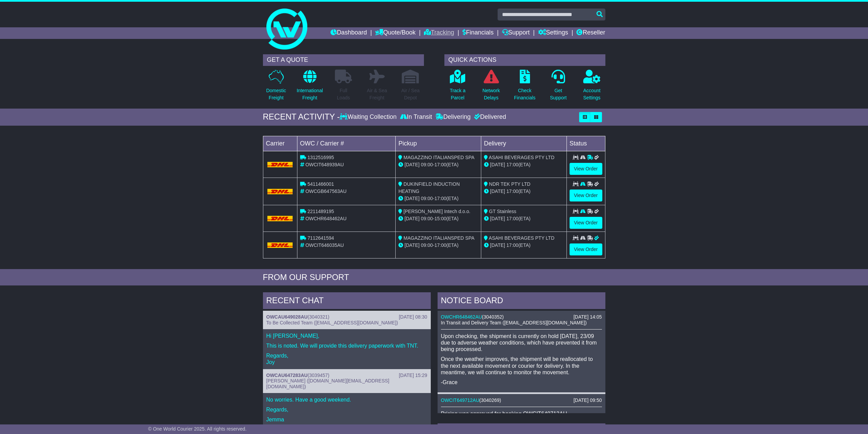  I want to click on p: Check Financials, so click(524, 94).